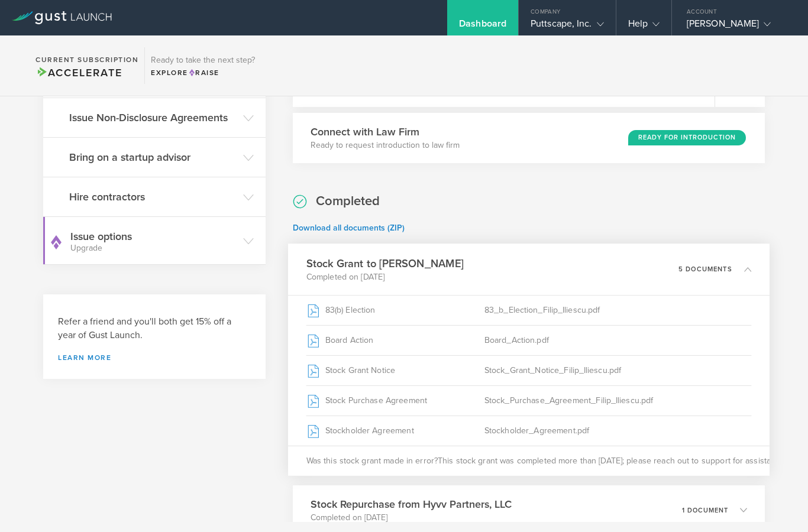 Image resolution: width=808 pixels, height=532 pixels. I want to click on div: Ready to take the next step?ExploreRaise, so click(202, 65).